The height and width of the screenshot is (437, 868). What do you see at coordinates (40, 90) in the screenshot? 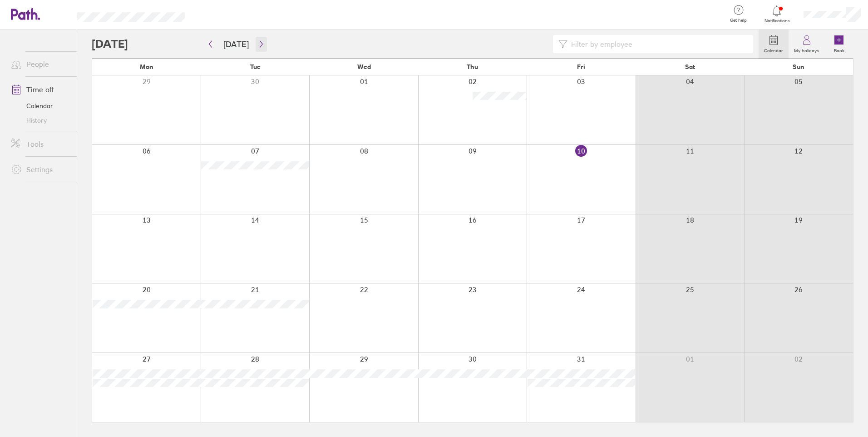
I see `a: Time off` at bounding box center [40, 90].